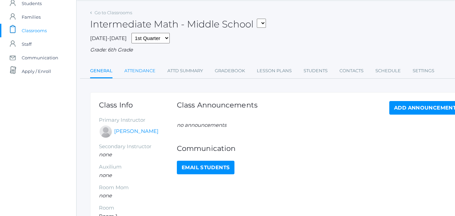  What do you see at coordinates (101, 71) in the screenshot?
I see `a: General` at bounding box center [101, 71].